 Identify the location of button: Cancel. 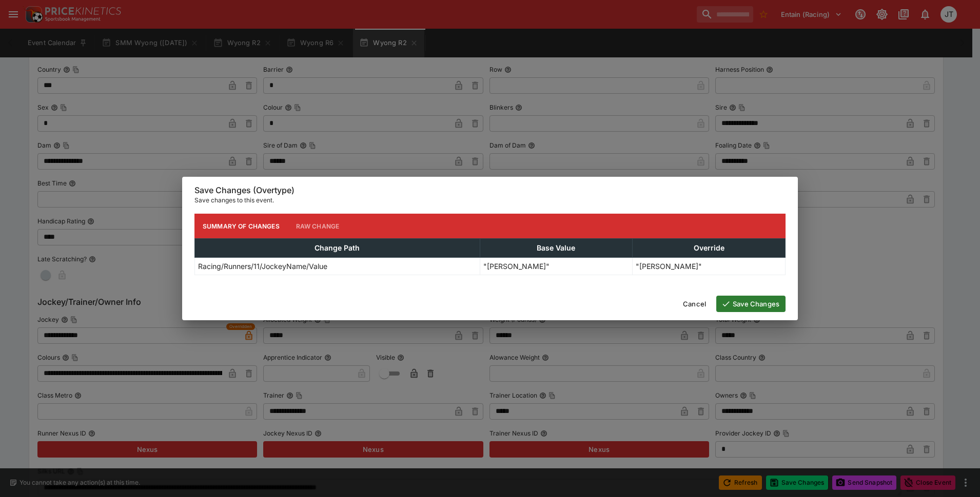
(694, 304).